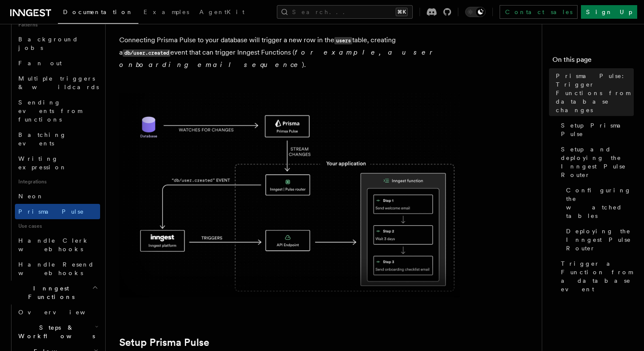 This screenshot has width=644, height=351. I want to click on a: Deploying the Inngest Pulse Router, so click(598, 240).